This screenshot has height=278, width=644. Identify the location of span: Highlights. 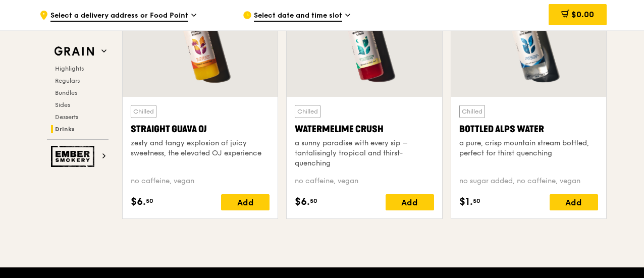
(69, 69).